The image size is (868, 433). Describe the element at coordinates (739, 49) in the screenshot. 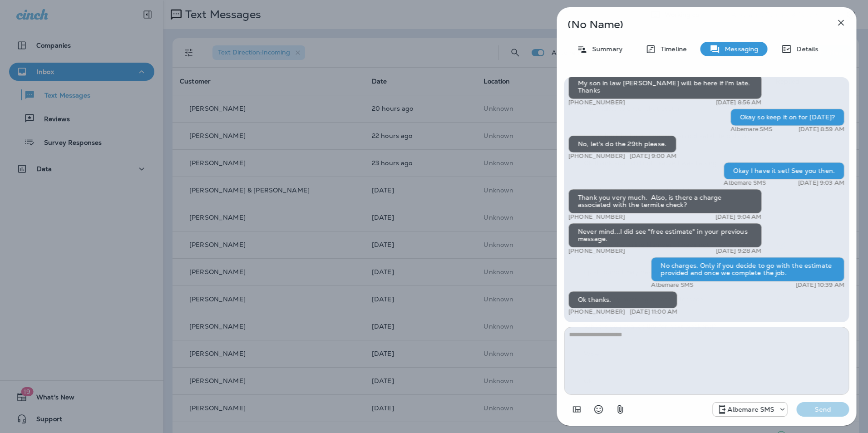

I see `p: Messaging` at that location.